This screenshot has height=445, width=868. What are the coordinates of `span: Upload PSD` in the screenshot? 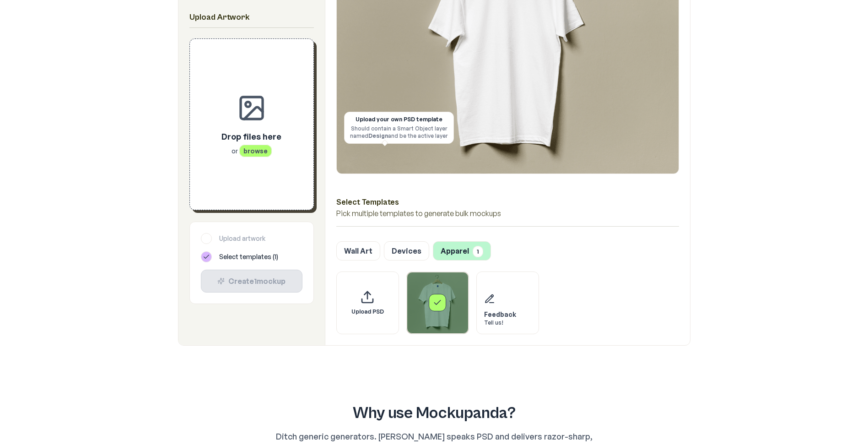 It's located at (367, 312).